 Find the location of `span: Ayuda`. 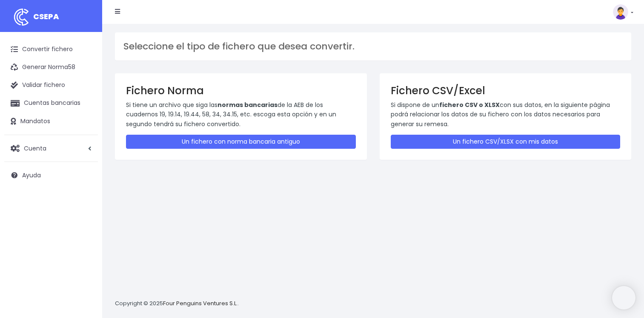

span: Ayuda is located at coordinates (32, 175).